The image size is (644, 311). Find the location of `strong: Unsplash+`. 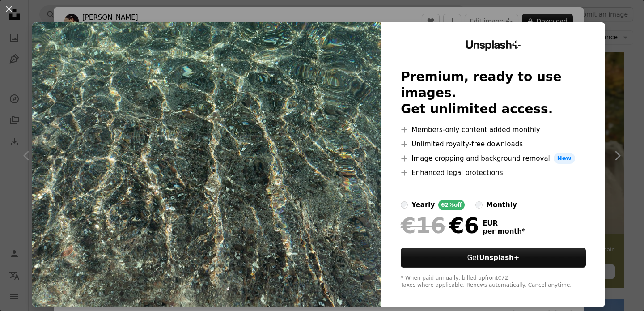

strong: Unsplash+ is located at coordinates (499, 258).